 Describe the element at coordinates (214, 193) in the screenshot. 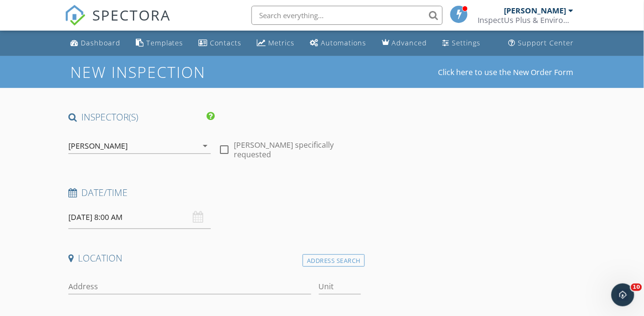

I see `h4: Date/Time` at that location.